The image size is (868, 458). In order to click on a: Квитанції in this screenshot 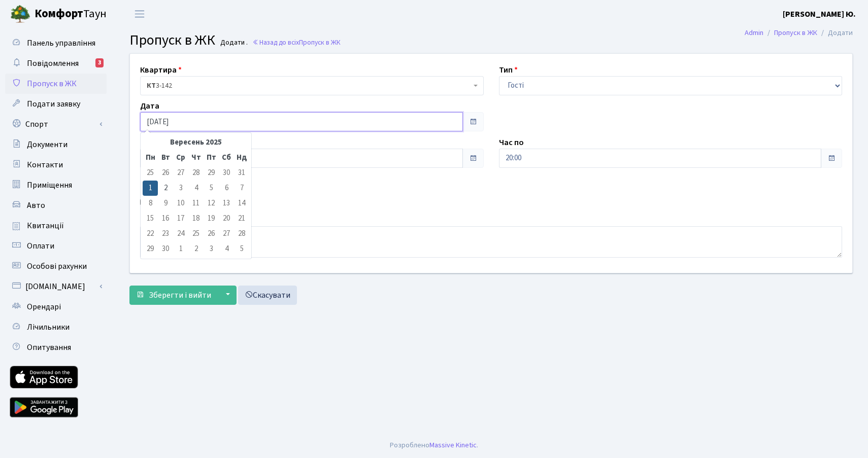, I will do `click(55, 226)`.